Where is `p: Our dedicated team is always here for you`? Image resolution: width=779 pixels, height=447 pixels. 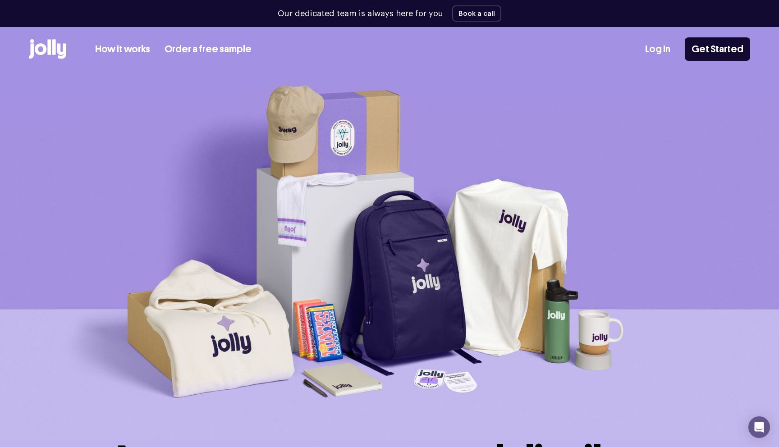 p: Our dedicated team is always here for you is located at coordinates (360, 14).